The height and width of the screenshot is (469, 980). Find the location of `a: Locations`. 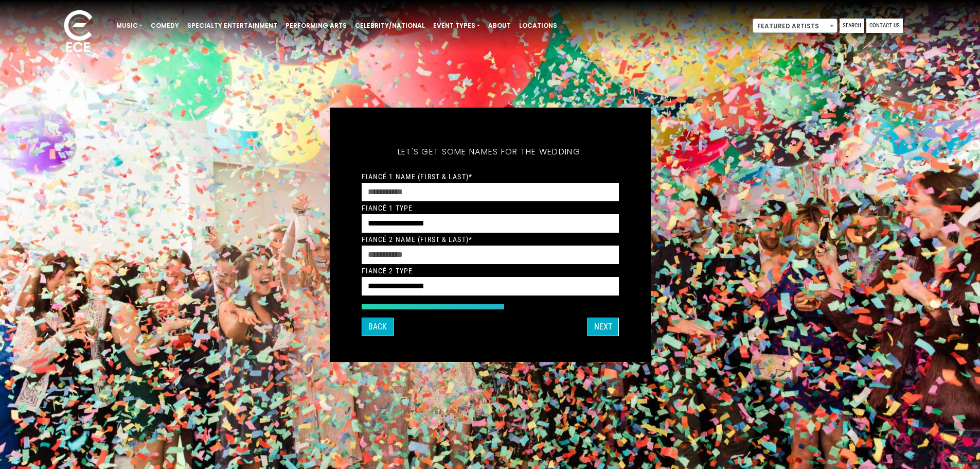

a: Locations is located at coordinates (538, 26).